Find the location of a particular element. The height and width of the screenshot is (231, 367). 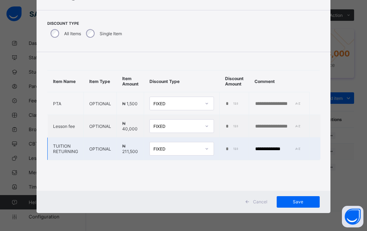

span: ₦ 211,500 is located at coordinates (130, 148).